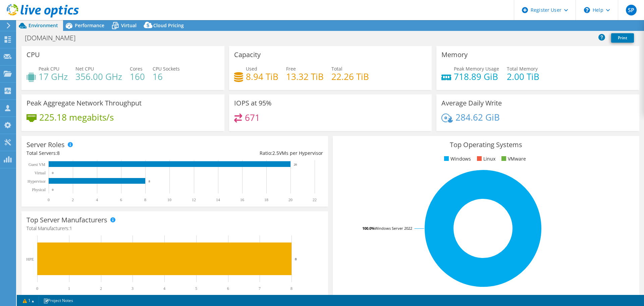  What do you see at coordinates (85, 69) in the screenshot?
I see `span: Net CPU` at bounding box center [85, 69].